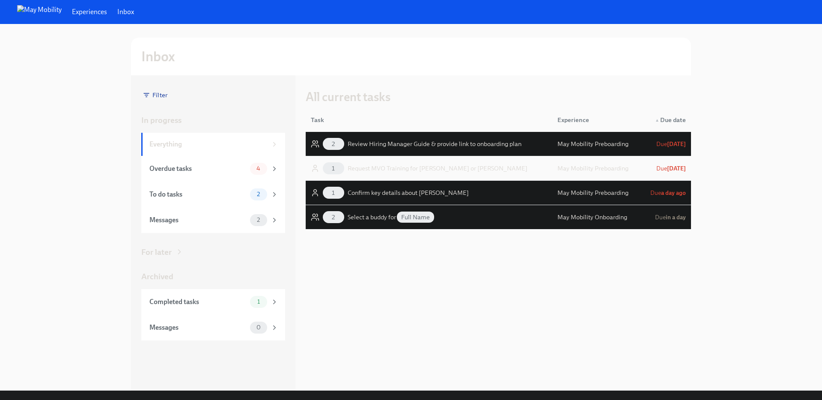 The image size is (822, 400). What do you see at coordinates (213, 252) in the screenshot?
I see `a: For later` at bounding box center [213, 252].